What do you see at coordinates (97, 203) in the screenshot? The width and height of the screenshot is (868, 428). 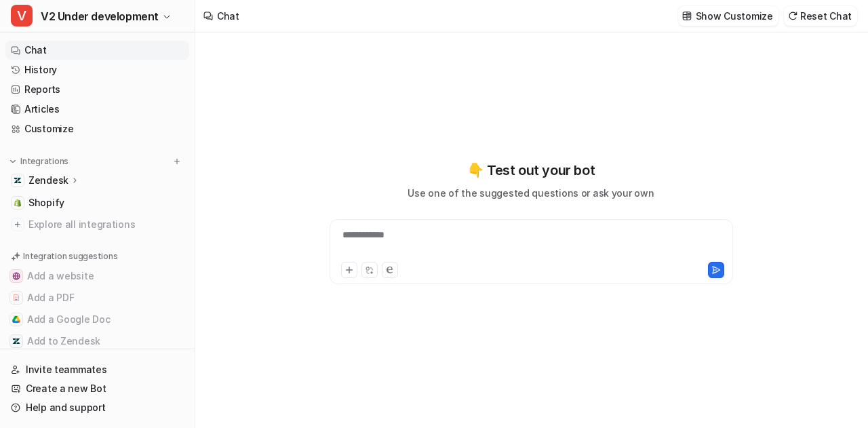 I see `a: ShopifyShopify` at bounding box center [97, 203].